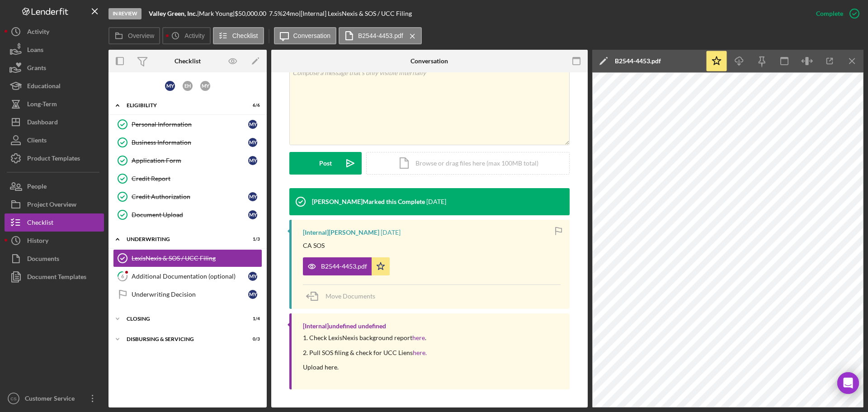 This screenshot has height=412, width=868. I want to click on a: Loans, so click(54, 50).